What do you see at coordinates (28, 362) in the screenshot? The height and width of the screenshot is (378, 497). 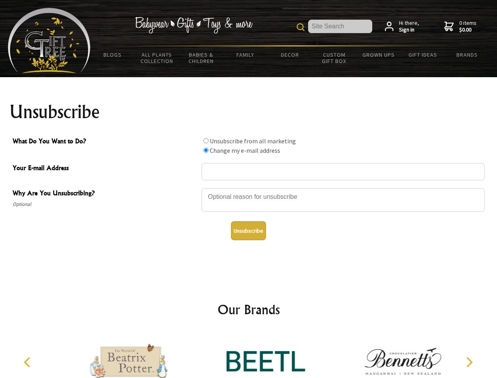 I see `button: Previous` at bounding box center [28, 362].